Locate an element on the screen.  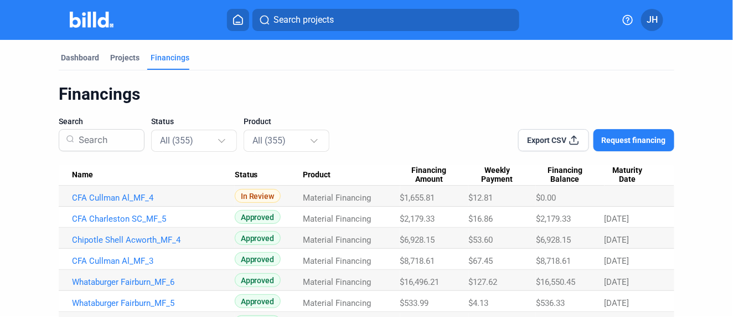
span: $67.45 is located at coordinates (481, 261).